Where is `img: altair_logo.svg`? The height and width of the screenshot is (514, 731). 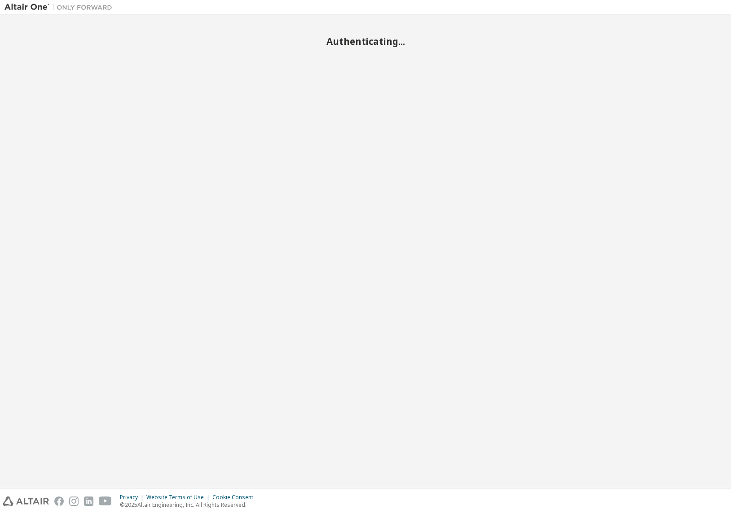
img: altair_logo.svg is located at coordinates (26, 501).